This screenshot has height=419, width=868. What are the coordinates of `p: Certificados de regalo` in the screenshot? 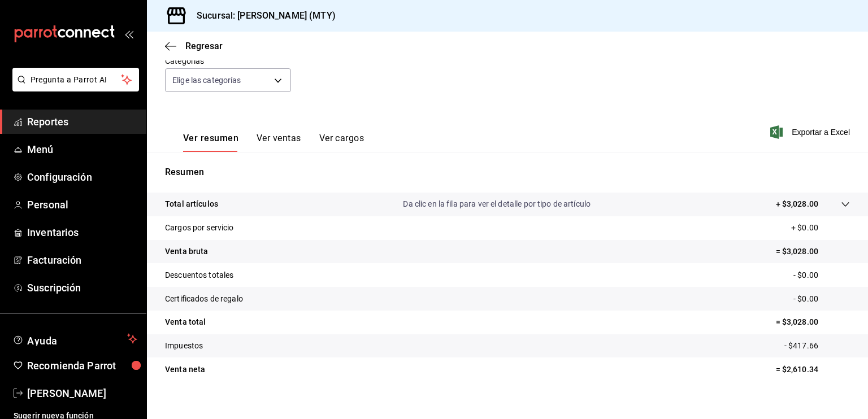 It's located at (204, 299).